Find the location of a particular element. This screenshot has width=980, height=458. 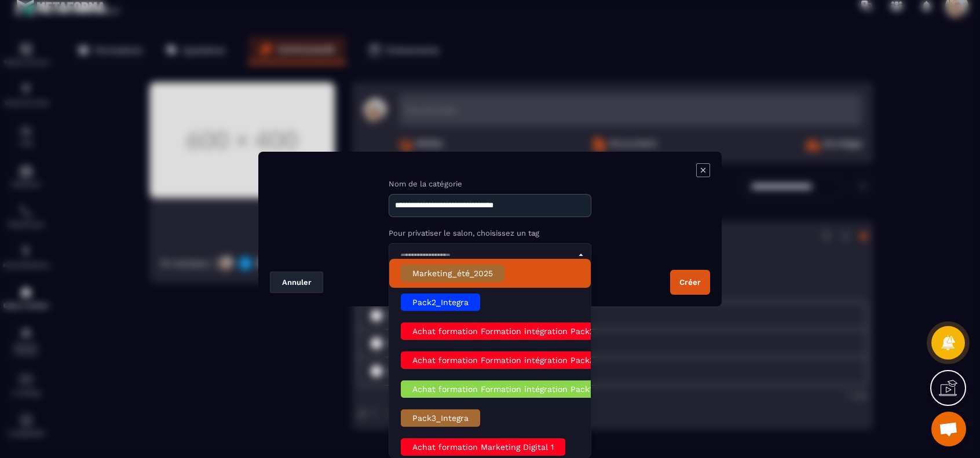

div: Achat formation Marketing Digital 1 is located at coordinates (483, 447).